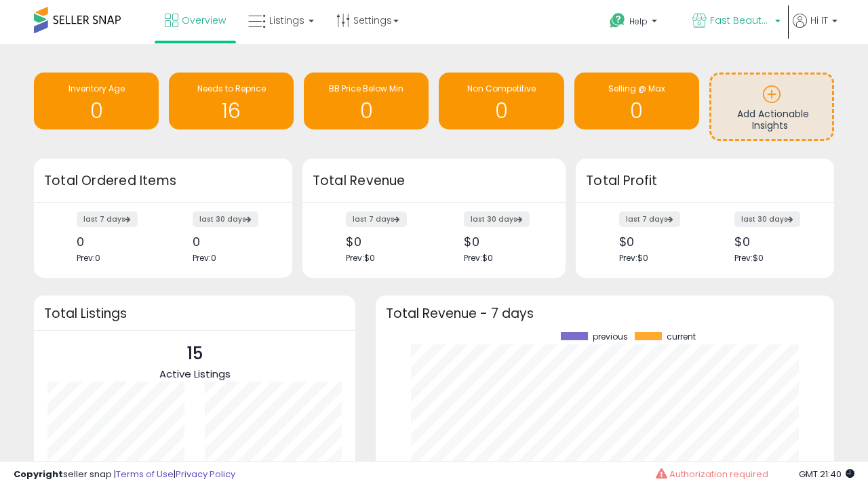  I want to click on h3: Total Listings, so click(195, 314).